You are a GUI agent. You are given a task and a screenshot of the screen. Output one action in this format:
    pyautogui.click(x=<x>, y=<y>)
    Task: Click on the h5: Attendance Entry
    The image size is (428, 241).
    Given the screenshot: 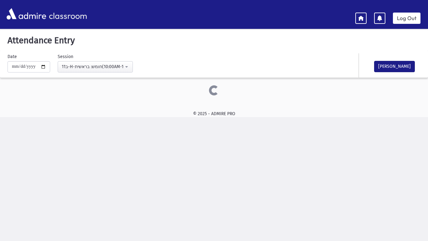 What is the action you would take?
    pyautogui.click(x=214, y=40)
    